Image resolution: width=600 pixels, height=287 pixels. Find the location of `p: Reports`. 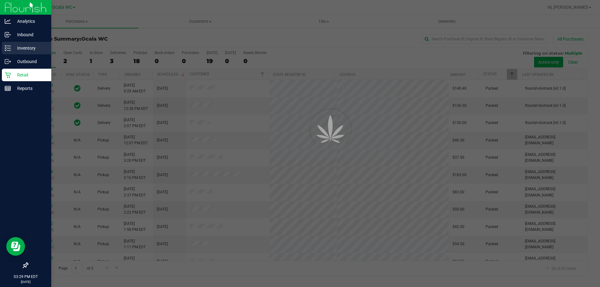

p: Reports is located at coordinates (30, 88).